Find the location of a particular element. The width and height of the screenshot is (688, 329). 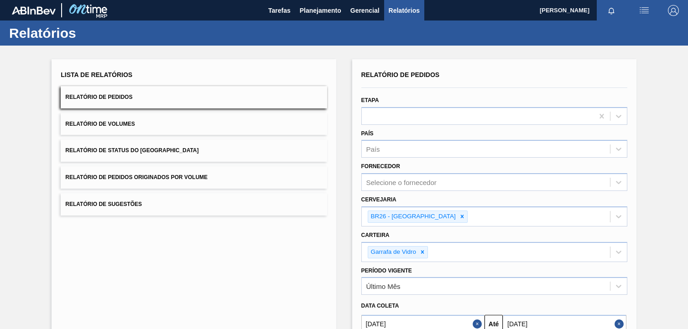

span: Relatório de Sugestões is located at coordinates (104, 204).